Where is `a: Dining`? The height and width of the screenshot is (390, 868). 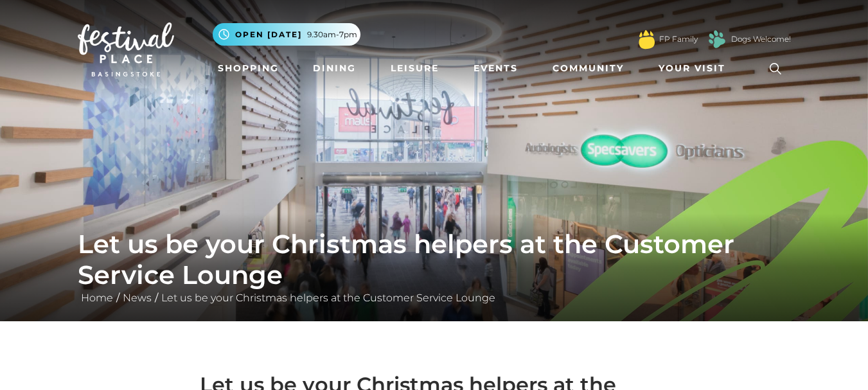 a: Dining is located at coordinates (334, 68).